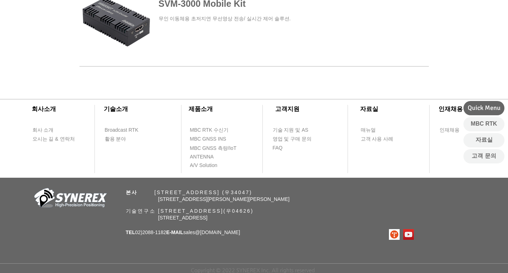  What do you see at coordinates (210, 165) in the screenshot?
I see `a: A/V Solution` at bounding box center [210, 165].